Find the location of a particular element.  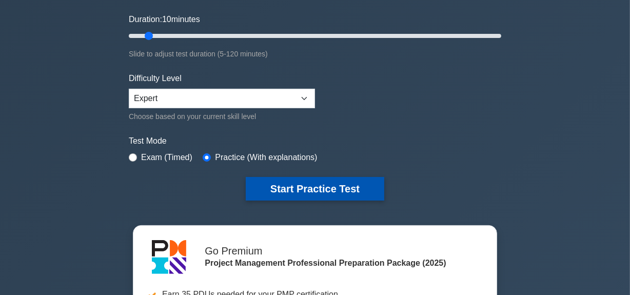

label: Exam (Timed) is located at coordinates (167, 157).